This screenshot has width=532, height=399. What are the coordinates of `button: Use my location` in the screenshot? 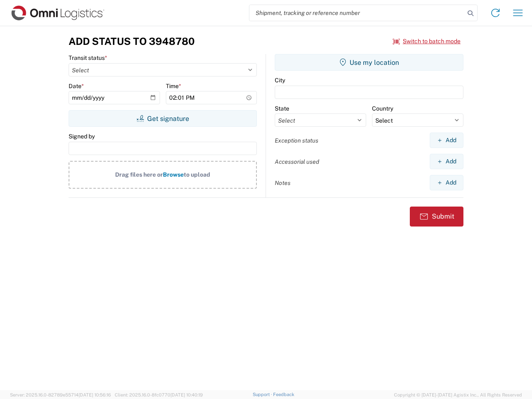 It's located at (369, 62).